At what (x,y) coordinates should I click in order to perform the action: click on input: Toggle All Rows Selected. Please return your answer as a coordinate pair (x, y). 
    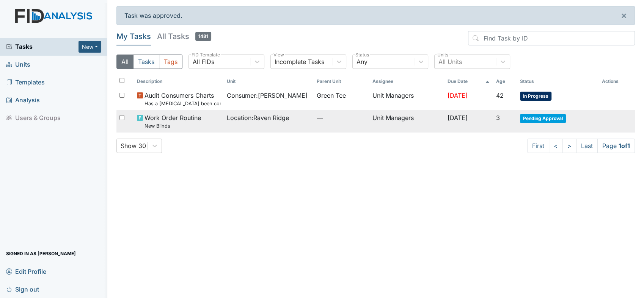
    Looking at the image, I should click on (122, 81).